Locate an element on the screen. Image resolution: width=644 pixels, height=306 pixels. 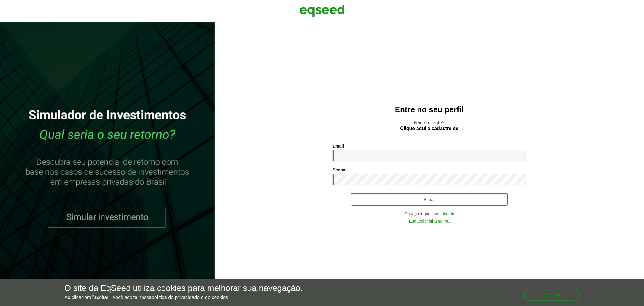
div: Ou faça login com is located at coordinates (429, 214).